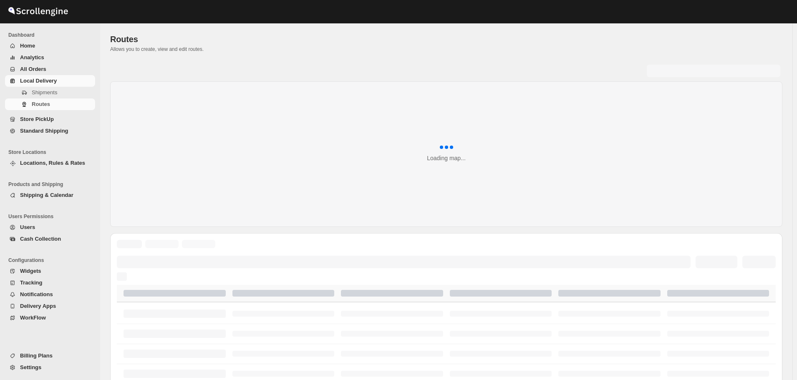 The height and width of the screenshot is (380, 797). Describe the element at coordinates (38, 306) in the screenshot. I see `span: Delivery Apps` at that location.